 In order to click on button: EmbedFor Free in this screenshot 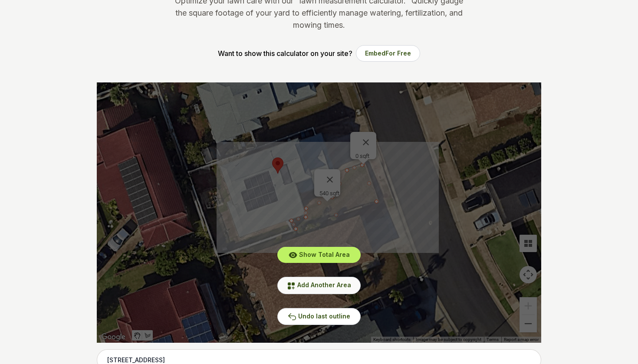, I will do `click(388, 54)`.